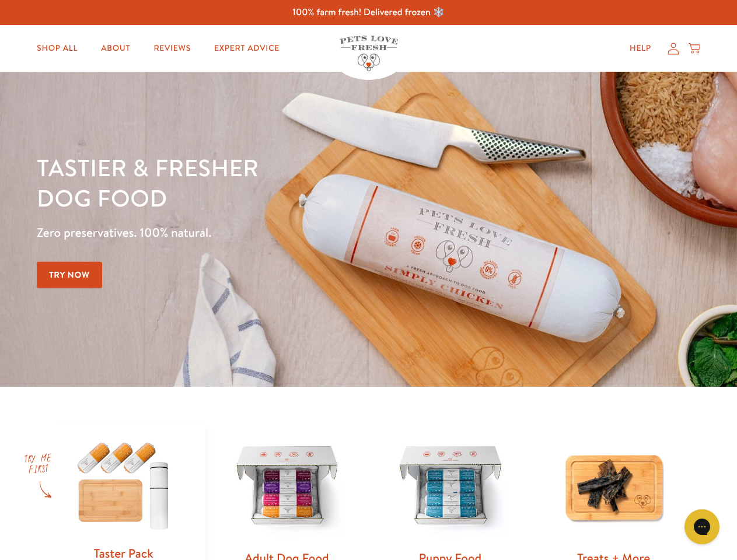 This screenshot has width=737, height=560. Describe the element at coordinates (258, 183) in the screenshot. I see `h1: Tastier & fresher dog food` at that location.